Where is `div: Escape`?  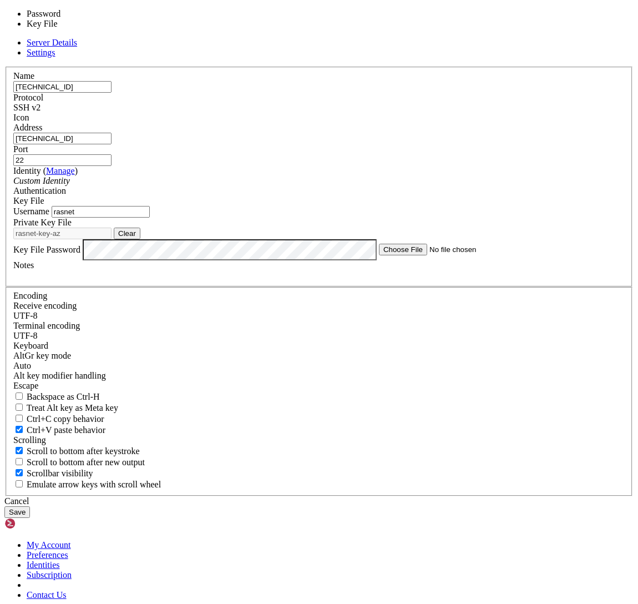
div: Escape is located at coordinates (319, 386).